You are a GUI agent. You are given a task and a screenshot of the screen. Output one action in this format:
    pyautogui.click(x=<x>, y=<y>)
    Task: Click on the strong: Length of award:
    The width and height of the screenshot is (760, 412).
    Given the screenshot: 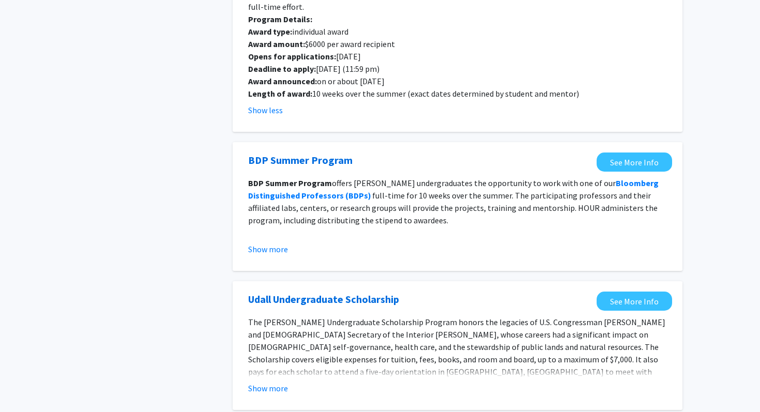 What is the action you would take?
    pyautogui.click(x=280, y=94)
    